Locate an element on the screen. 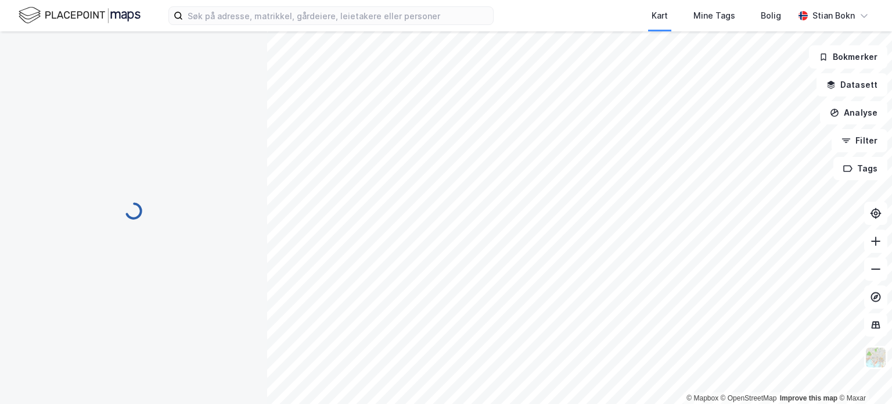 The height and width of the screenshot is (404, 892). a: OpenStreetMap is located at coordinates (748, 398).